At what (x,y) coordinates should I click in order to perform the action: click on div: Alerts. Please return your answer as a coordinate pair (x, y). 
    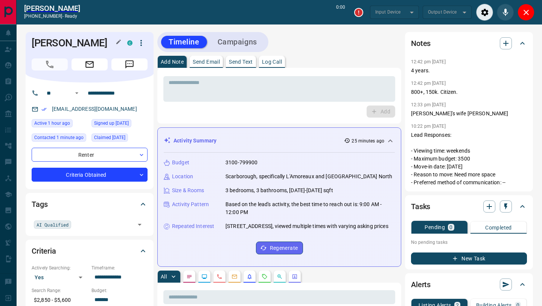
    Looking at the image, I should click on (469, 284).